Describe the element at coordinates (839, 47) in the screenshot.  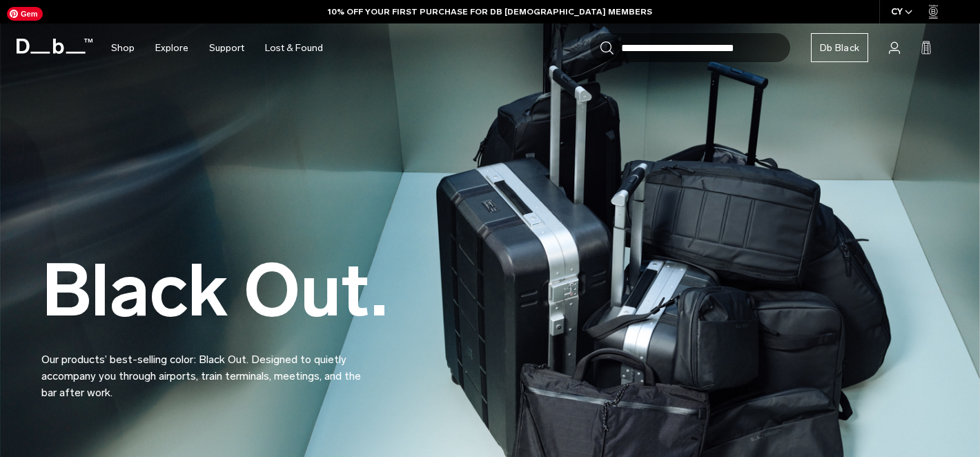
I see `a: Db Black` at that location.